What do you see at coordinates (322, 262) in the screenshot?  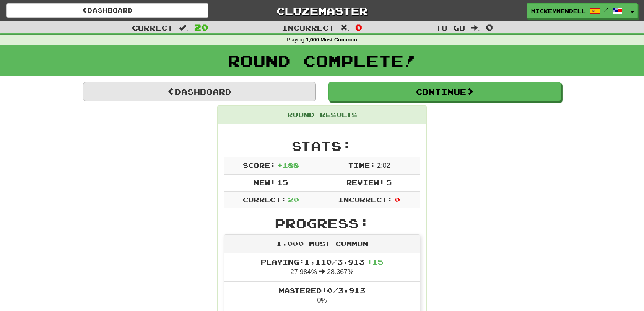 I see `span: Playing: 1,110 / 3,913` at bounding box center [322, 262].